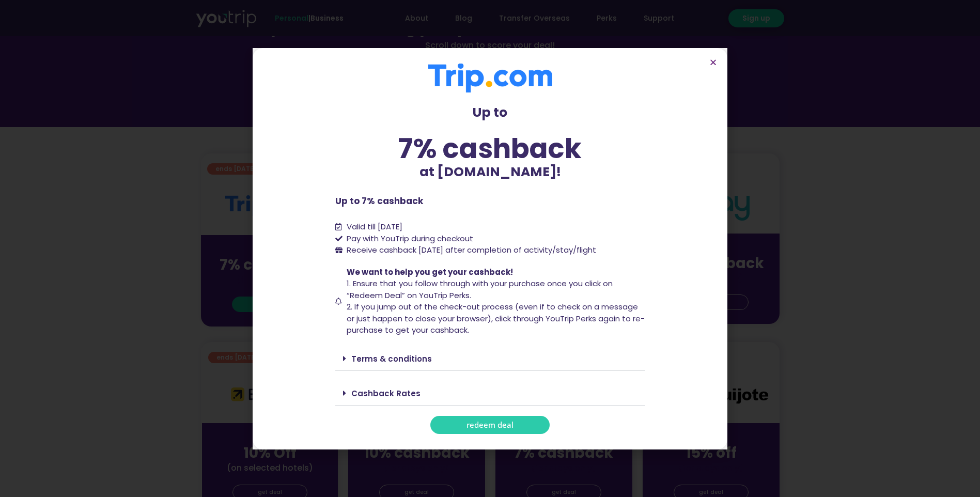 This screenshot has height=497, width=980. Describe the element at coordinates (408, 239) in the screenshot. I see `span: Pay with YouTrip during checkout` at that location.